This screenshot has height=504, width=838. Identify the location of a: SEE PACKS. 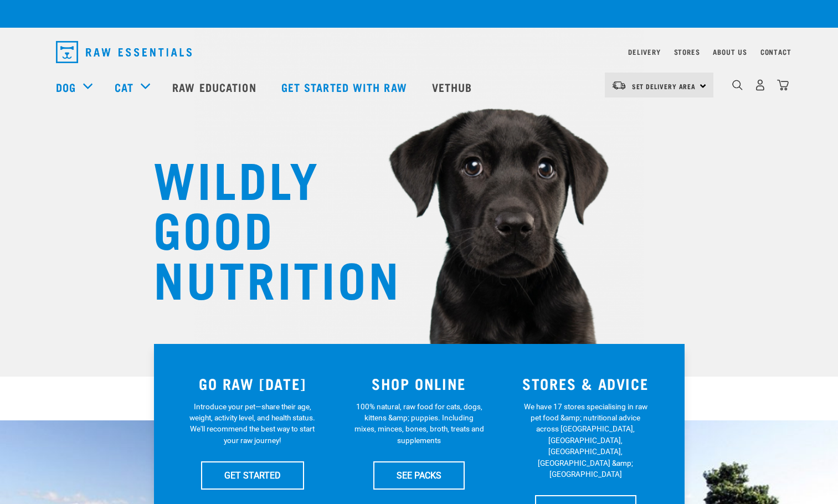
(419, 475).